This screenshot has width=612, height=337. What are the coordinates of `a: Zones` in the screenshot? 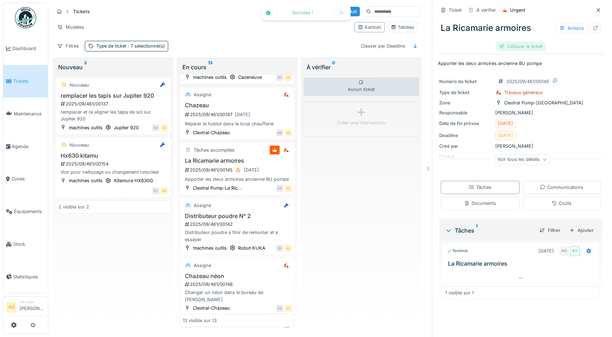 It's located at (26, 179).